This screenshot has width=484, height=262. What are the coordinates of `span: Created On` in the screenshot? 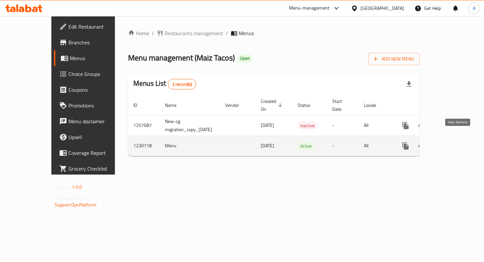 It's located at (273, 105).